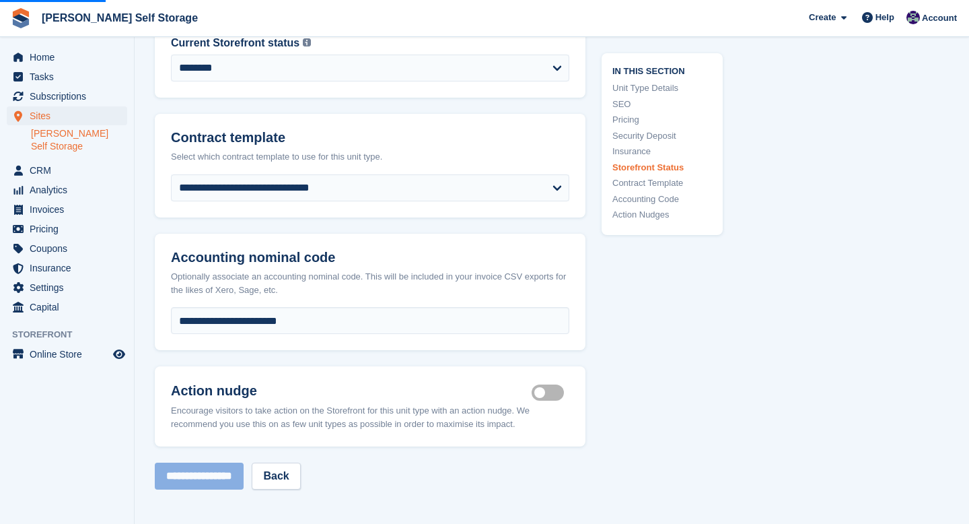 This screenshot has width=969, height=524. Describe the element at coordinates (70, 96) in the screenshot. I see `span: Subscriptions` at that location.